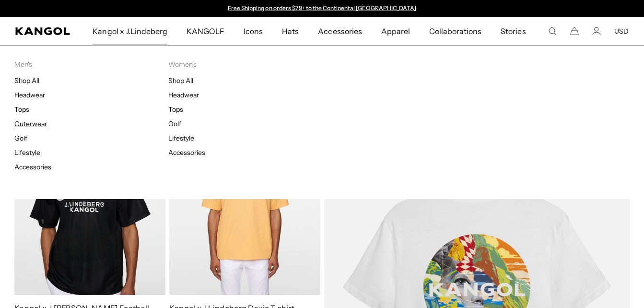 The width and height of the screenshot is (644, 308). What do you see at coordinates (253, 31) in the screenshot?
I see `a: Icons` at bounding box center [253, 31].